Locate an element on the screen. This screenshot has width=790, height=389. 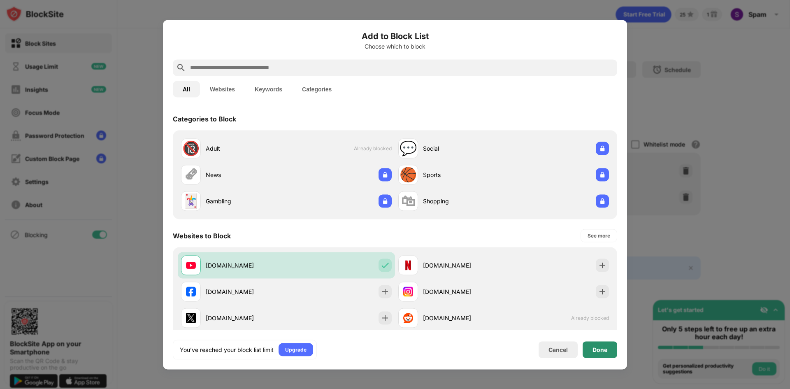
div: Shopping is located at coordinates (463, 201).